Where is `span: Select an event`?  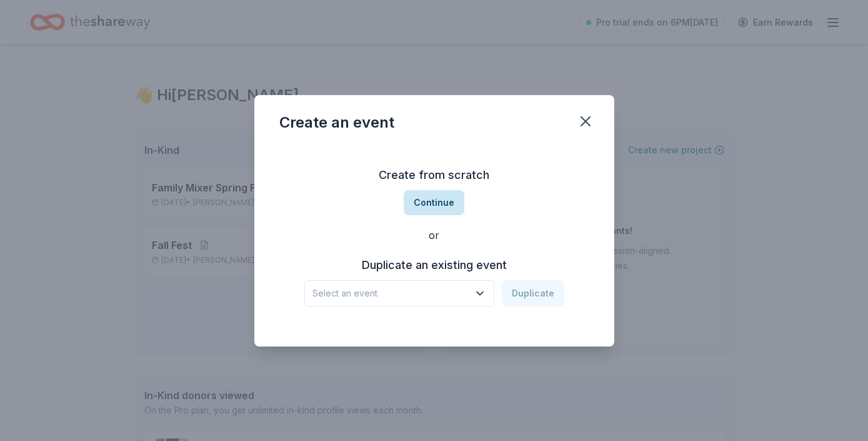 span: Select an event is located at coordinates (391, 293).